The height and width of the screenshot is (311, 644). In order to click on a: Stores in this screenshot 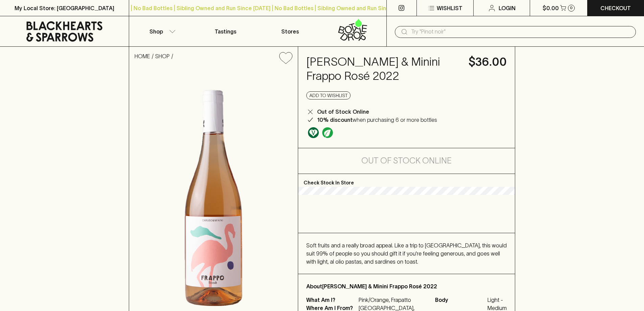, I will do `click(290, 31)`.